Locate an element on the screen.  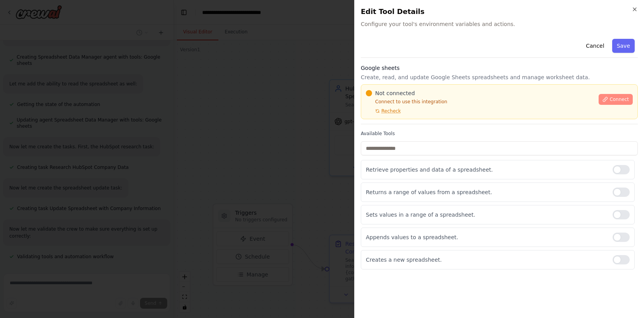
button: Save is located at coordinates (623, 46).